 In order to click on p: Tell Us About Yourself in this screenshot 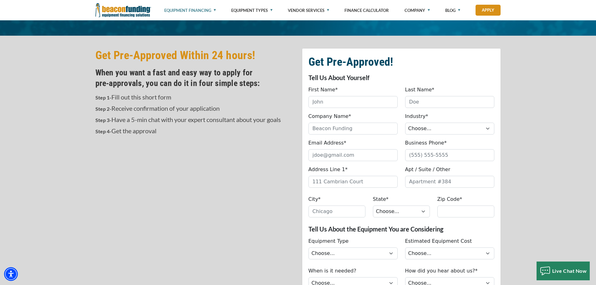, I will do `click(402, 78)`.